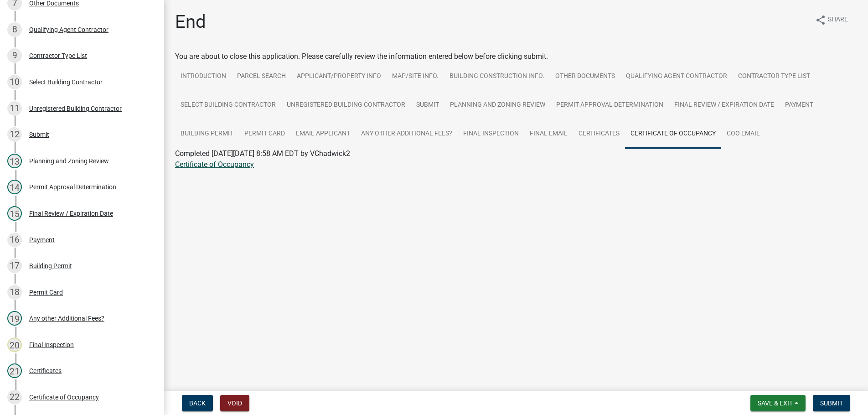 This screenshot has height=415, width=868. Describe the element at coordinates (497, 105) in the screenshot. I see `a: Planning and Zoning Review` at that location.